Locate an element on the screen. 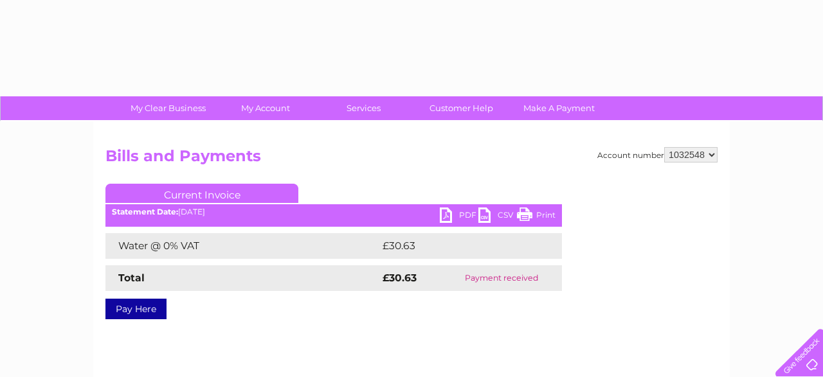 The image size is (823, 377). a: My Account is located at coordinates (266, 108).